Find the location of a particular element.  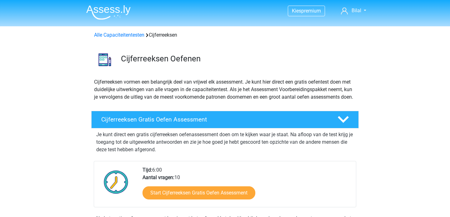

b: Tijd: is located at coordinates (147, 169).